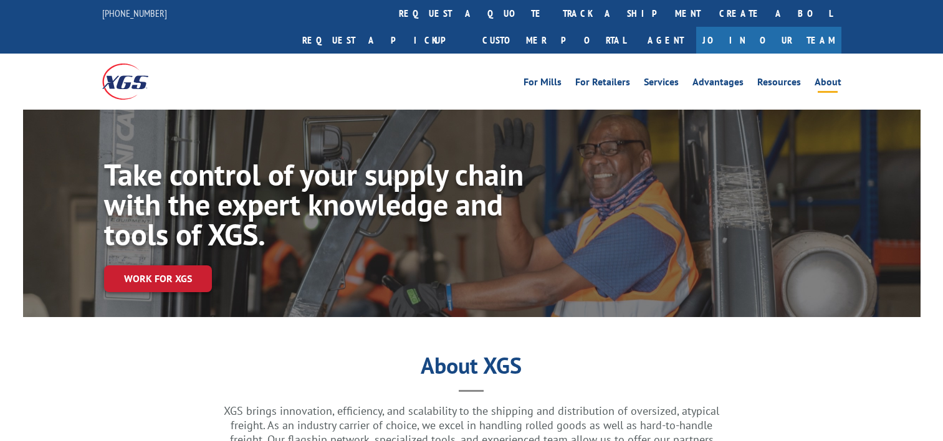 The height and width of the screenshot is (441, 943). Describe the element at coordinates (315, 207) in the screenshot. I see `h1: Take control of your supply chain with the expert knowledge and tools of XGS.` at that location.